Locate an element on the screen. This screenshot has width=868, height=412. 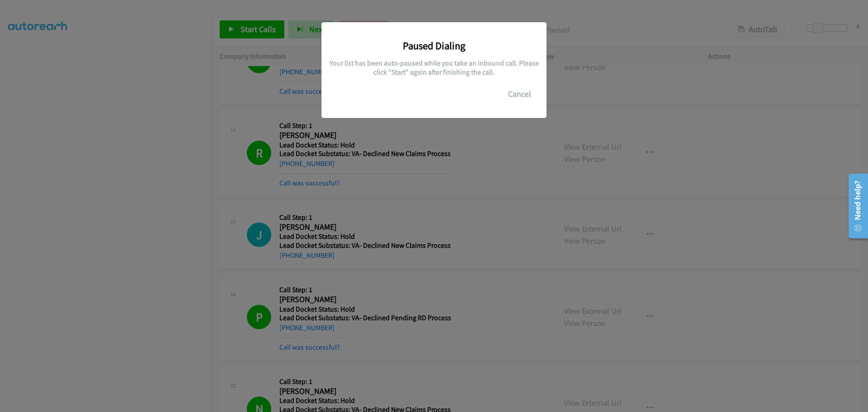
h3: Paused Dialing is located at coordinates (434, 46).